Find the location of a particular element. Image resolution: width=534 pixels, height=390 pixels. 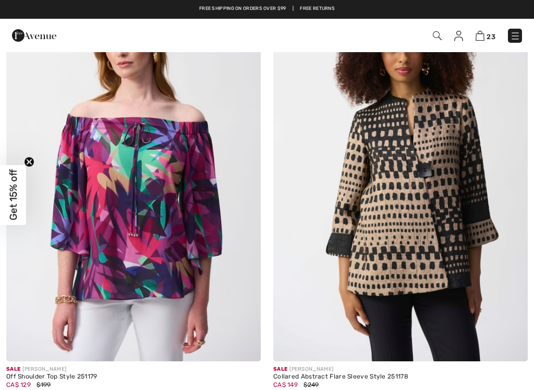

img: My Info is located at coordinates (458, 36).